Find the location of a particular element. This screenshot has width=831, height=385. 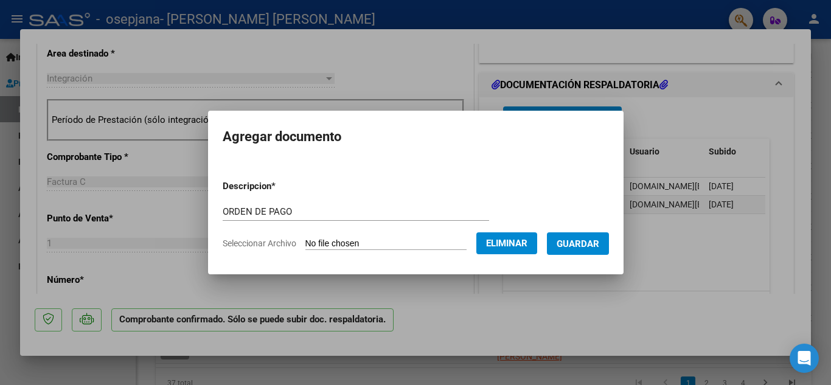

span: Seleccionar Archivo is located at coordinates (259, 243).